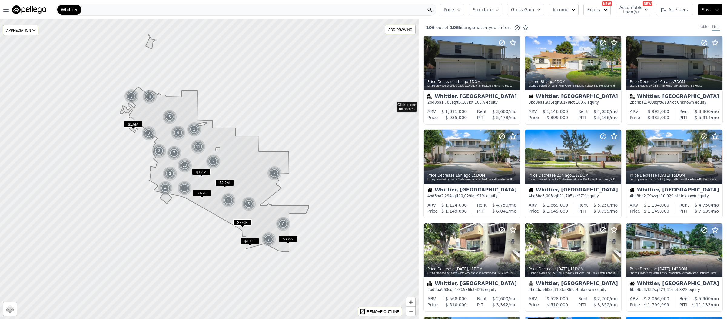 The image size is (727, 319). Describe the element at coordinates (547, 82) in the screenshot. I see `time: 2025-09-24 17:37` at that location.